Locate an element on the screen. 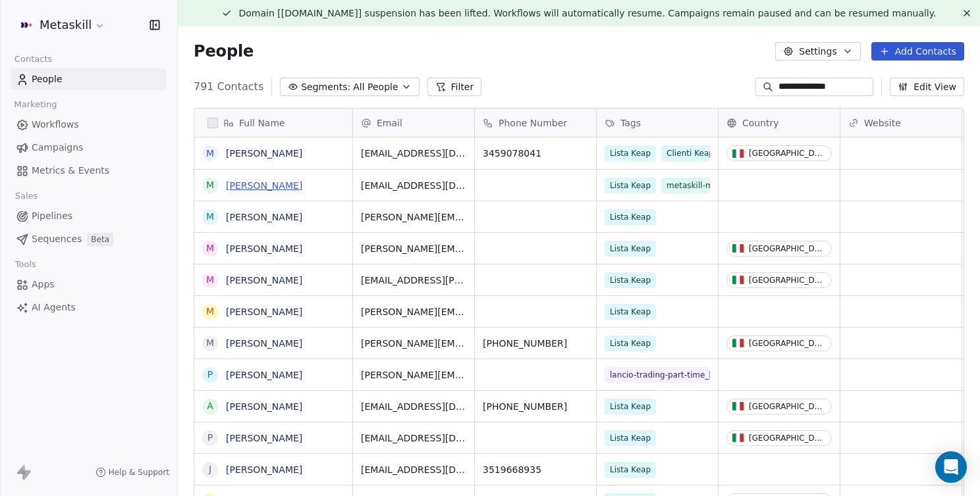  span: Phone Number is located at coordinates (533, 123).